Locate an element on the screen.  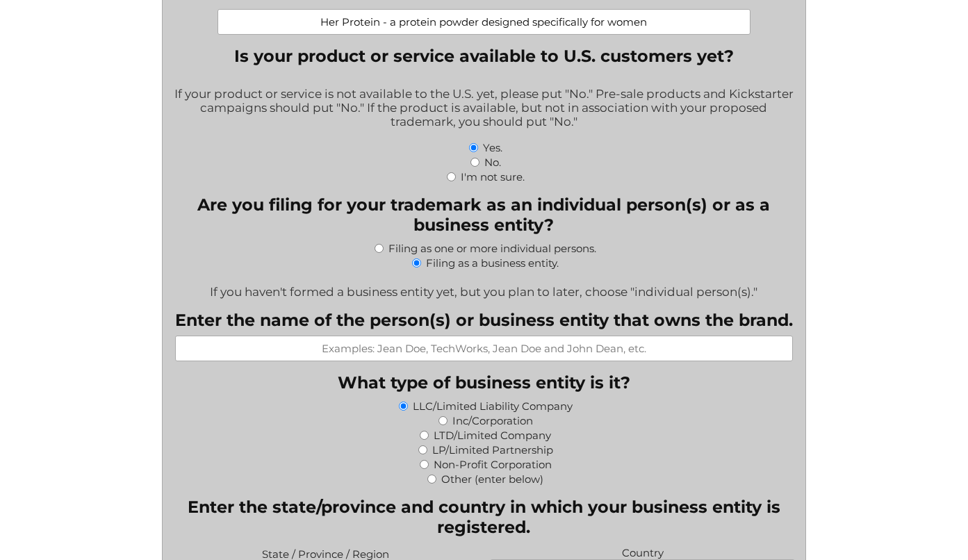
label: Filing as one or more individual persons. is located at coordinates (492, 248).